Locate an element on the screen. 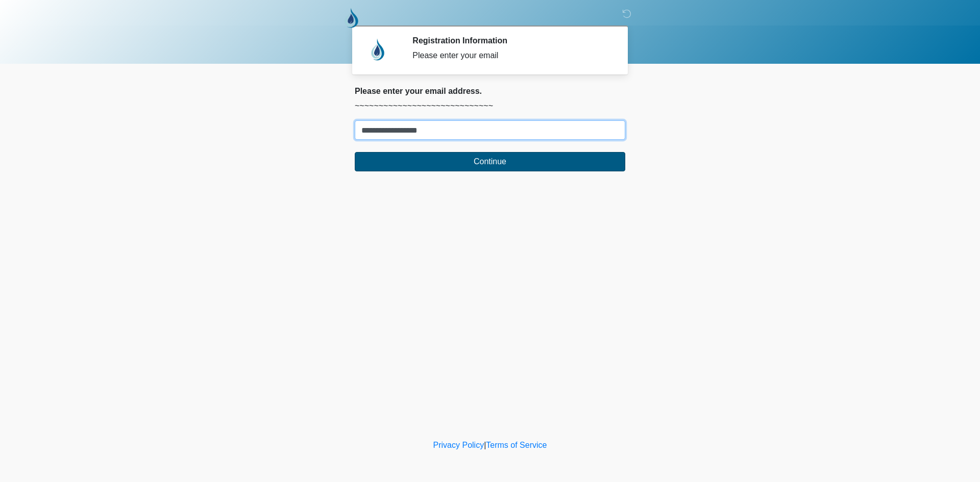 This screenshot has width=980, height=482. h2: Registration Information is located at coordinates (511, 40).